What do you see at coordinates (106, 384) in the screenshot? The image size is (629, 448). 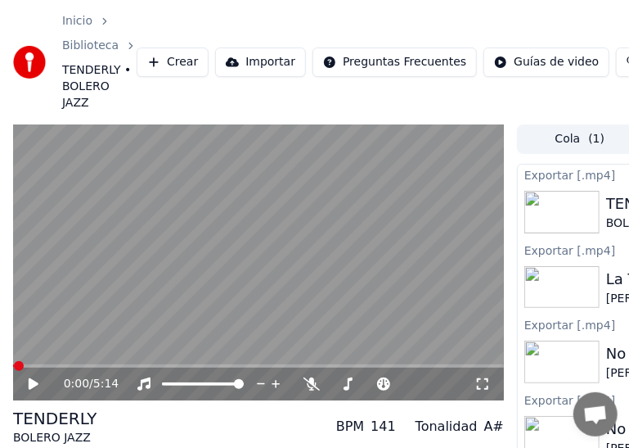 I see `span: 5:14` at bounding box center [106, 384].